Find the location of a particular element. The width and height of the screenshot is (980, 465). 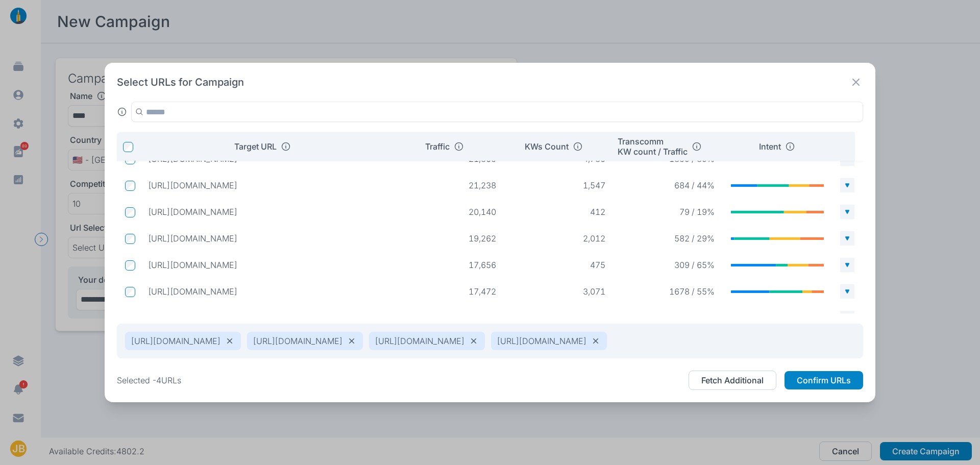

p: 475 is located at coordinates (559, 265).